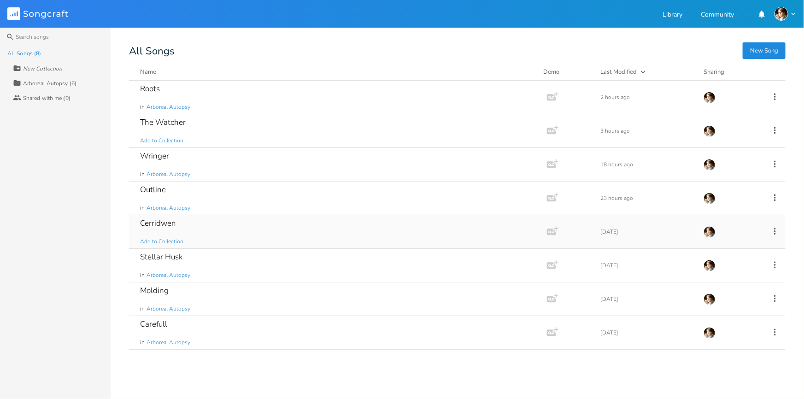  Describe the element at coordinates (154, 290) in the screenshot. I see `div: Molding` at that location.